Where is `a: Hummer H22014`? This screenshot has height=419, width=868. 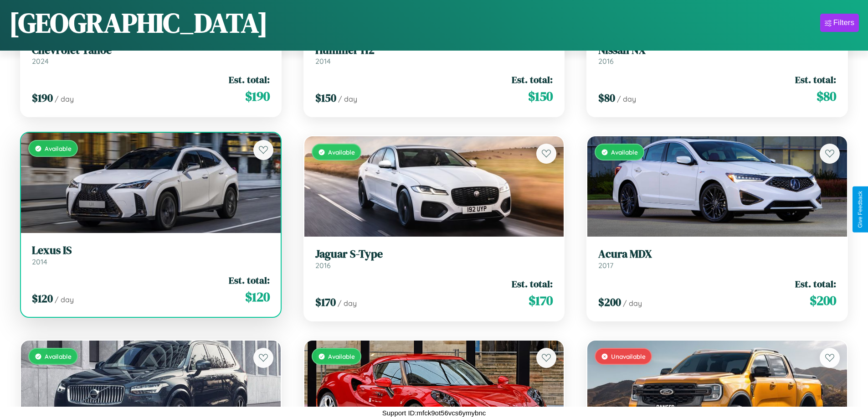
a: Hummer H22014 is located at coordinates (434, 55).